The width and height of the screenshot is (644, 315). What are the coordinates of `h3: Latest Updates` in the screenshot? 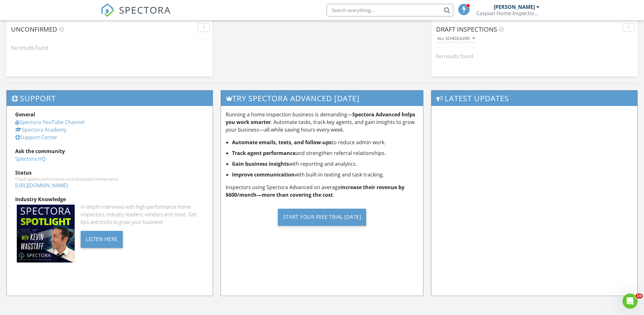 It's located at (534, 98).